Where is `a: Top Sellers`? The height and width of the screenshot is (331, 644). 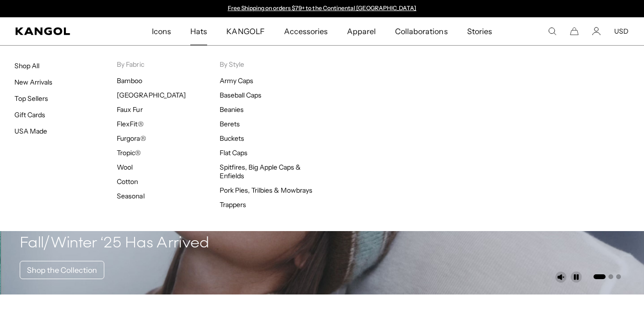
a: Top Sellers is located at coordinates (31, 99).